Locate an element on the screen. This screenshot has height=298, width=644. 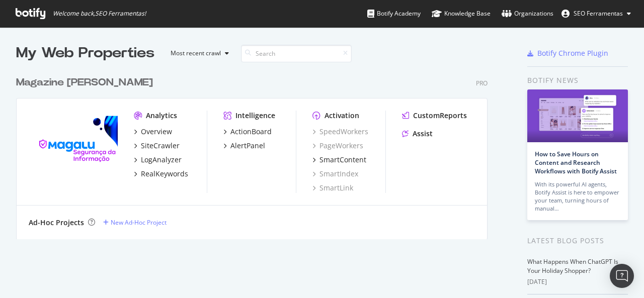
div: Botify Academy is located at coordinates (394, 14).